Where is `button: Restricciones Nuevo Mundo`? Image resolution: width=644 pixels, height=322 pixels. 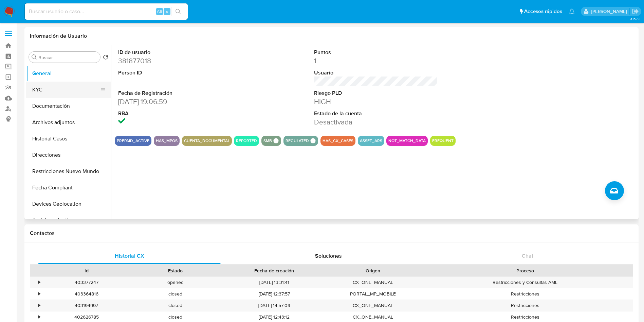
button: Restricciones Nuevo Mundo is located at coordinates (68, 171).